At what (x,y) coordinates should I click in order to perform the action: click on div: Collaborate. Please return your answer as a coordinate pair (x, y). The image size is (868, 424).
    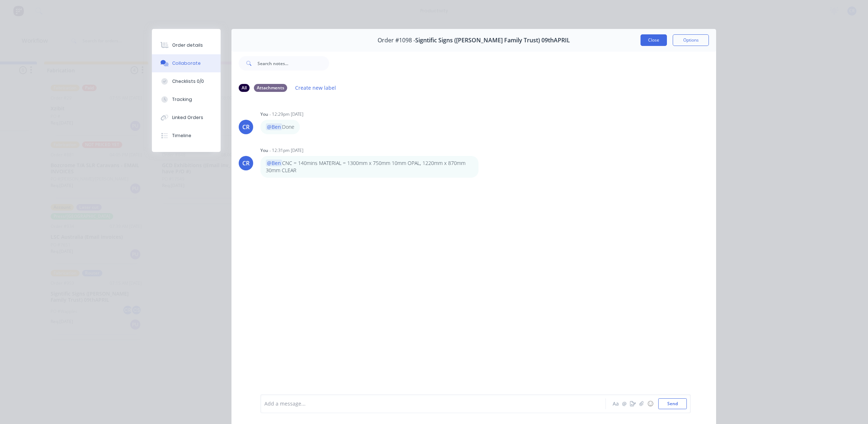
    Looking at the image, I should click on (186, 63).